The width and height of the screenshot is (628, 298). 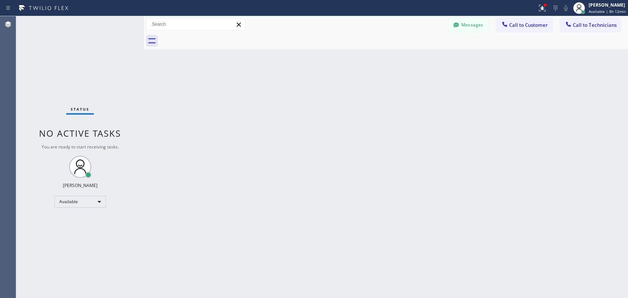 I want to click on button: Call to Technicians, so click(x=590, y=25).